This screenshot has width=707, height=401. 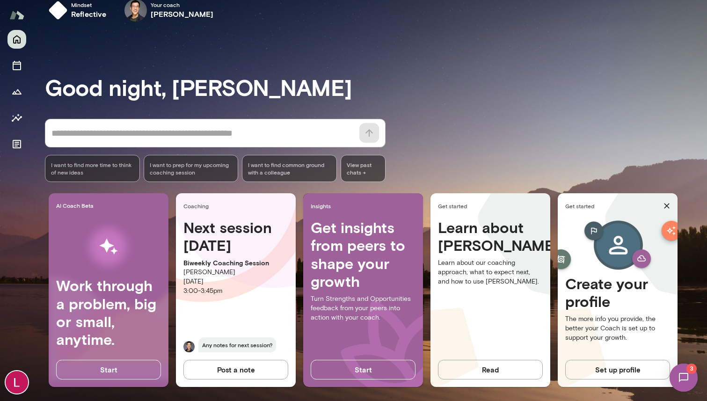 I want to click on div: I want to find common ground with a colleague, so click(x=289, y=169).